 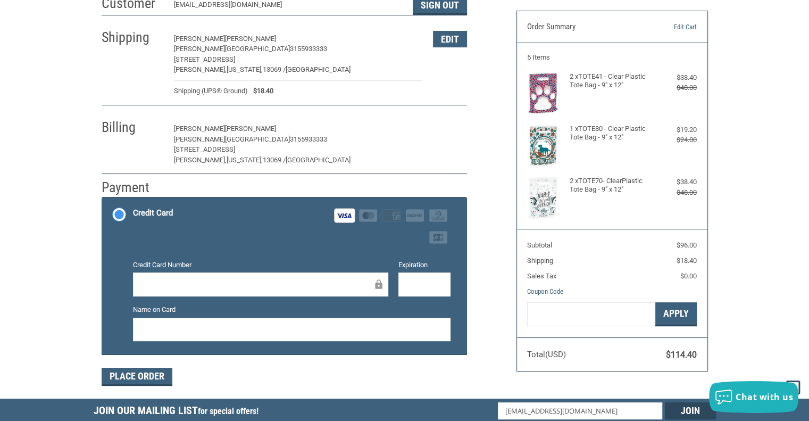 What do you see at coordinates (211, 91) in the screenshot?
I see `span: Shipping (UPS® Ground)` at bounding box center [211, 91].